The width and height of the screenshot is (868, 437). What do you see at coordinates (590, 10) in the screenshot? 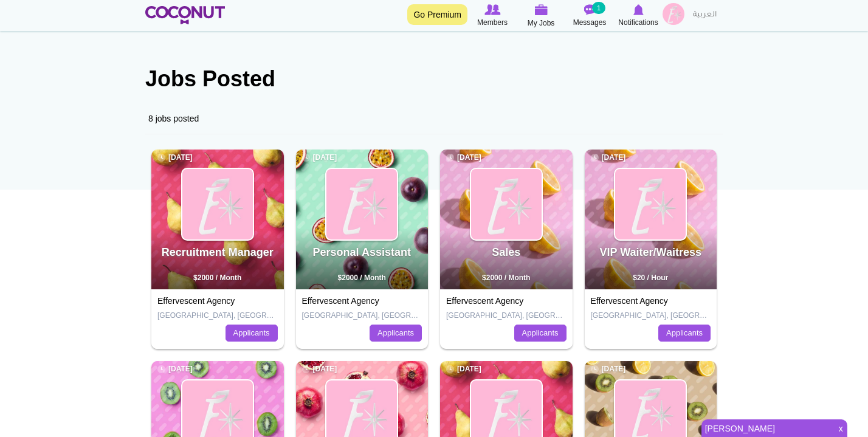
I see `img: Messages` at bounding box center [590, 10].